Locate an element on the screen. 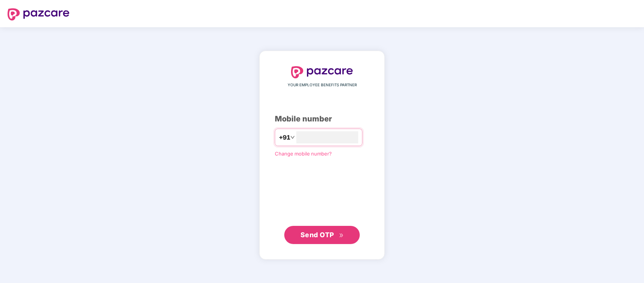 This screenshot has height=283, width=644. span: down is located at coordinates (293, 137).